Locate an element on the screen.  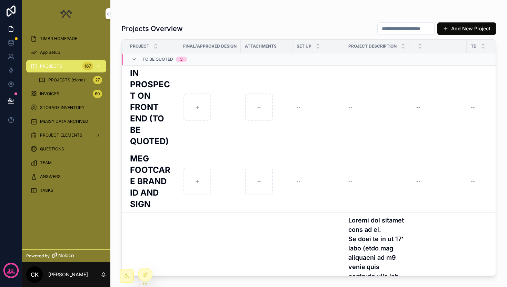
a: PROJECTS167 is located at coordinates (66, 66).